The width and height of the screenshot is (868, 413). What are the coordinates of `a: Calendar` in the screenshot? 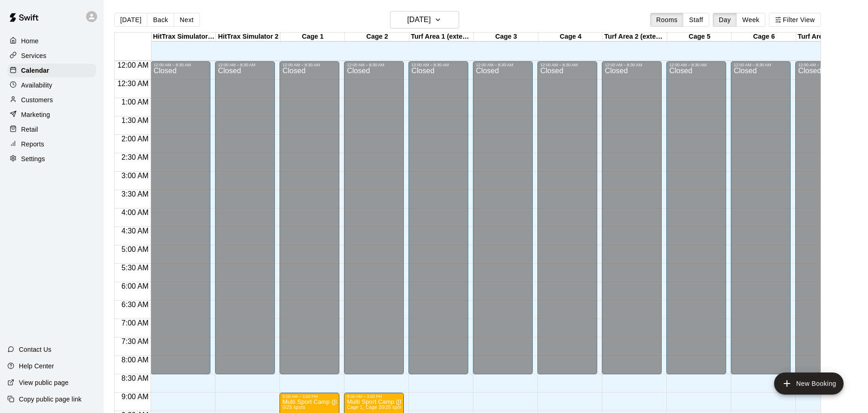 It's located at (51, 70).